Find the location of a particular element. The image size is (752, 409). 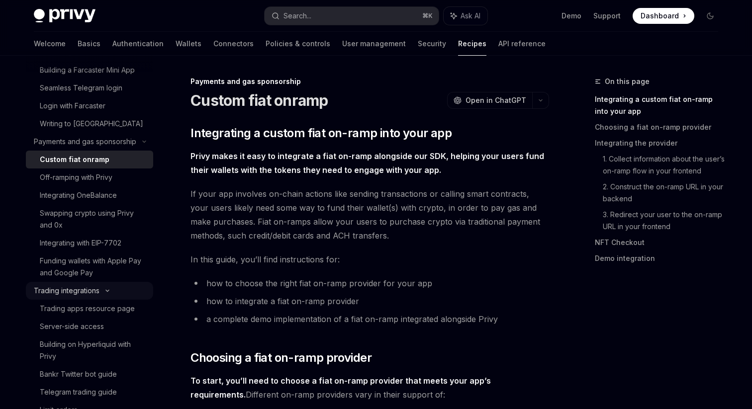

button: Search...⌘K is located at coordinates (352, 16).